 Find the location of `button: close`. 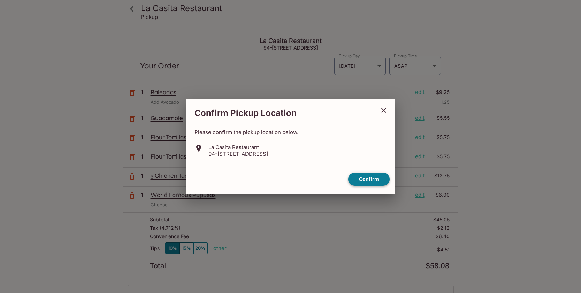

button: close is located at coordinates (384, 110).